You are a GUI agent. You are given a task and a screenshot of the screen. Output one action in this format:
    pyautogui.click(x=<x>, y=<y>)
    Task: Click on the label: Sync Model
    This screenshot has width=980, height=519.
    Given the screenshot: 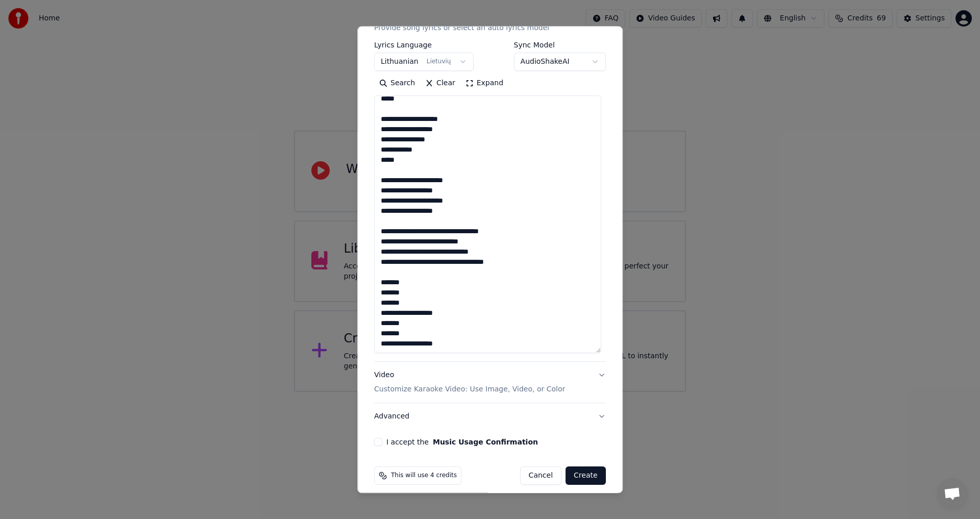 What is the action you would take?
    pyautogui.click(x=560, y=45)
    